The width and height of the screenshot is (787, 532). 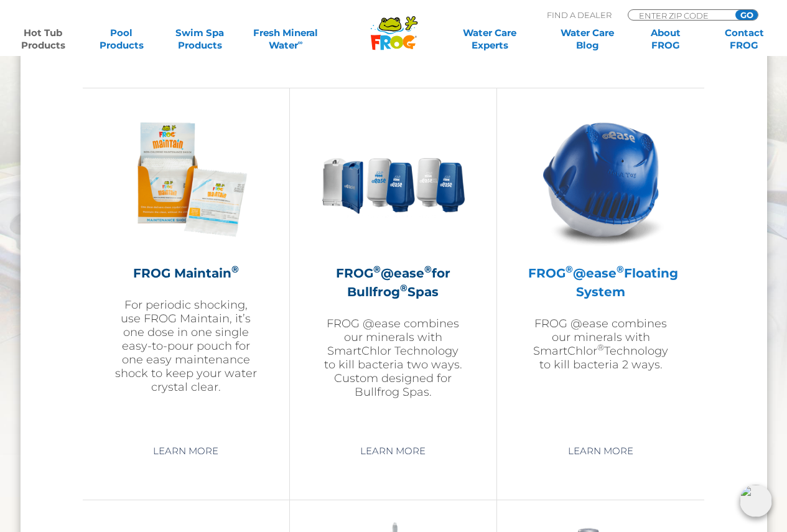 I want to click on a: PoolProducts, so click(x=122, y=39).